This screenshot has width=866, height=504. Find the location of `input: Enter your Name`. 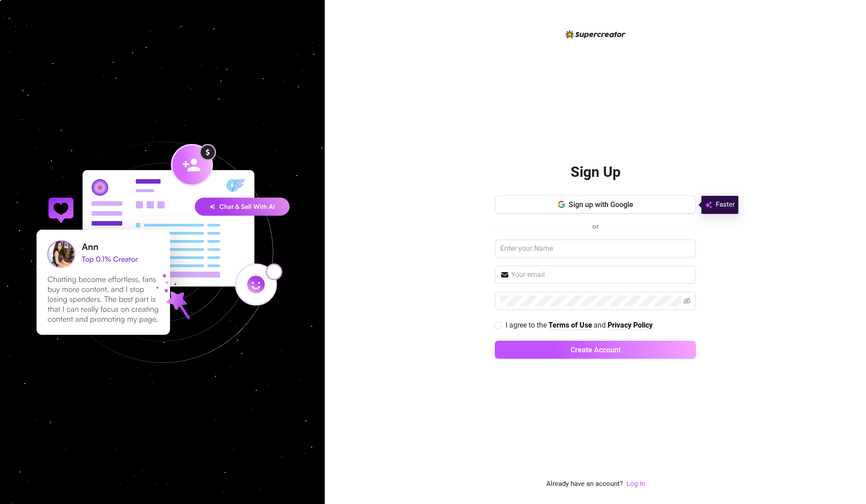

input: Enter your Name is located at coordinates (596, 248).